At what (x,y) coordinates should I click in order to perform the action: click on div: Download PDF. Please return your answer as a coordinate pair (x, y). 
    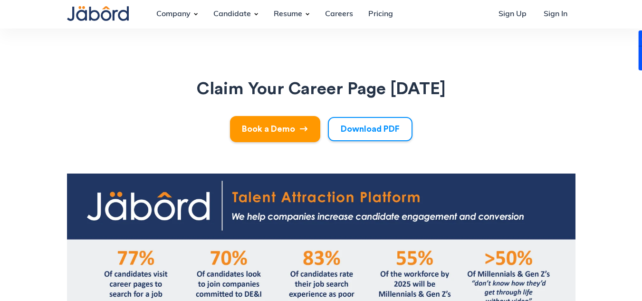
    Looking at the image, I should click on (370, 129).